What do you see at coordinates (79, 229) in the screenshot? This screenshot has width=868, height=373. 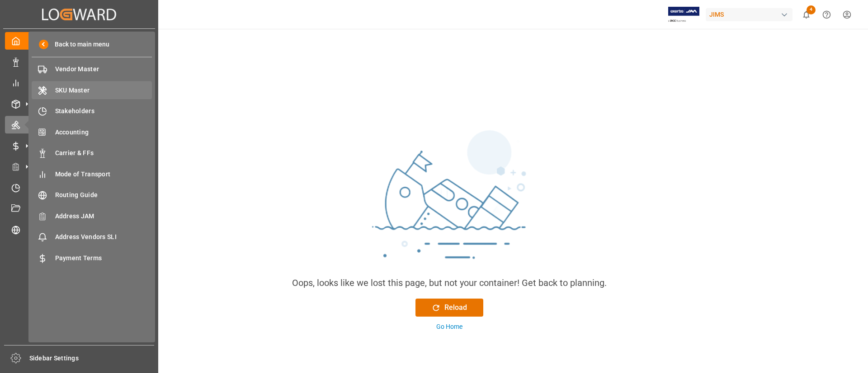 I see `a: Risk Management` at bounding box center [79, 229].